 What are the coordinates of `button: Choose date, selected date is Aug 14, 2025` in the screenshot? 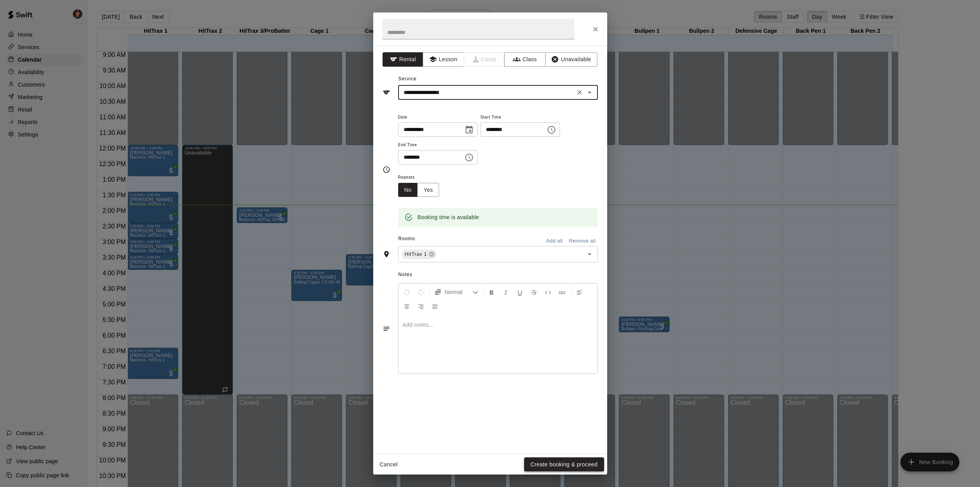 It's located at (469, 130).